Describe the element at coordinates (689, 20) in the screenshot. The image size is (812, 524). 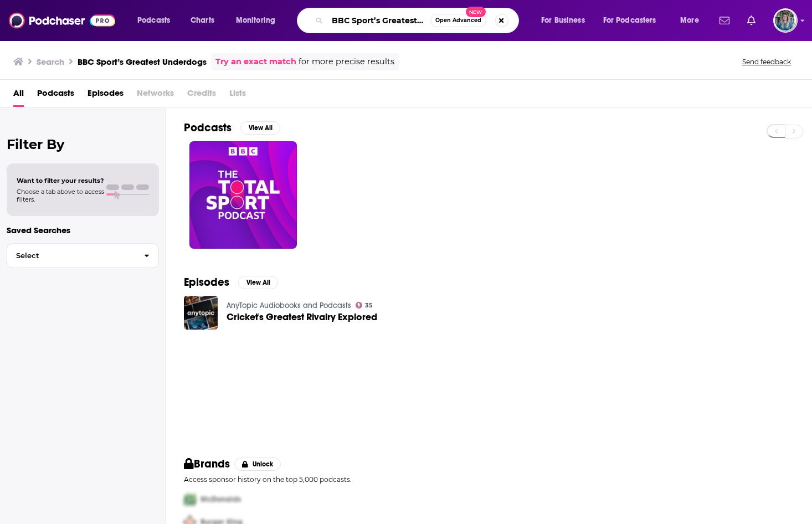
I see `span: More` at that location.